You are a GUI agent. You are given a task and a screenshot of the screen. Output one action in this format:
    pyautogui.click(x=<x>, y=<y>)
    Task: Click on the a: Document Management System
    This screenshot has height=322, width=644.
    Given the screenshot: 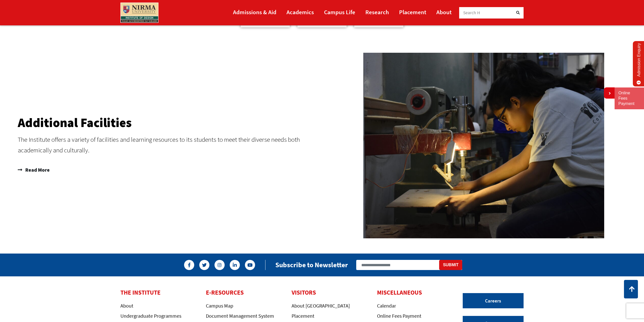 What is the action you would take?
    pyautogui.click(x=240, y=316)
    